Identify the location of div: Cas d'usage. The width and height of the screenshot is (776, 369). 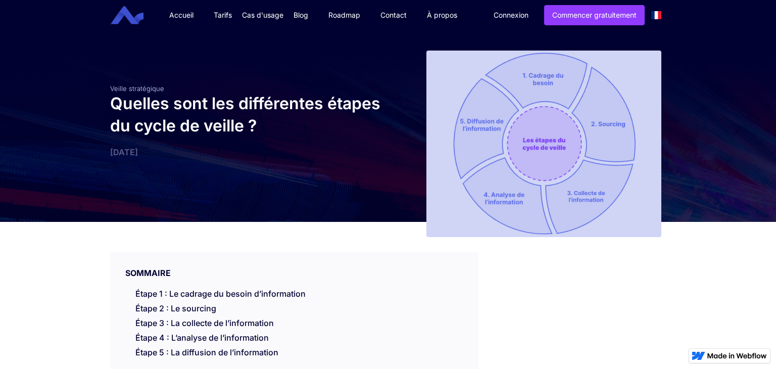
(263, 15).